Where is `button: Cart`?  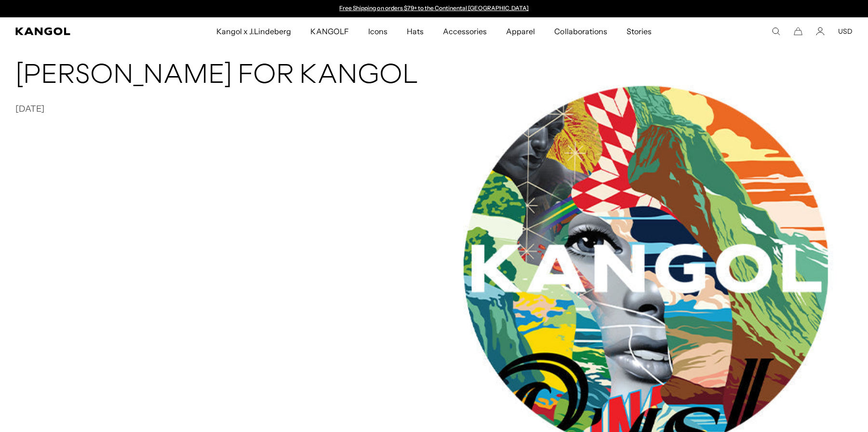
button: Cart is located at coordinates (798, 31).